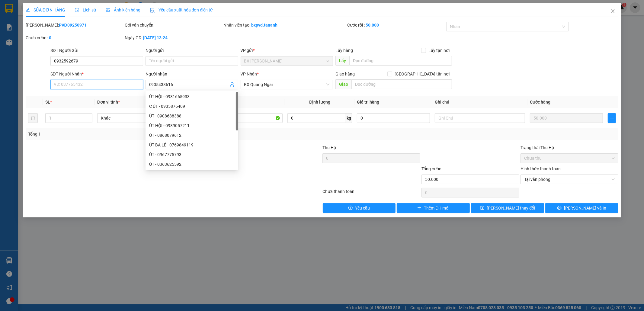 This screenshot has height=311, width=644. I want to click on b: 0, so click(50, 37).